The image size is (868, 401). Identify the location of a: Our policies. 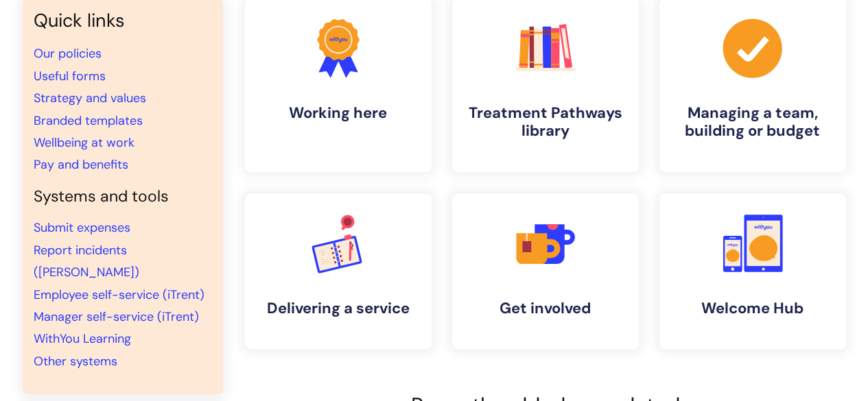
(68, 54).